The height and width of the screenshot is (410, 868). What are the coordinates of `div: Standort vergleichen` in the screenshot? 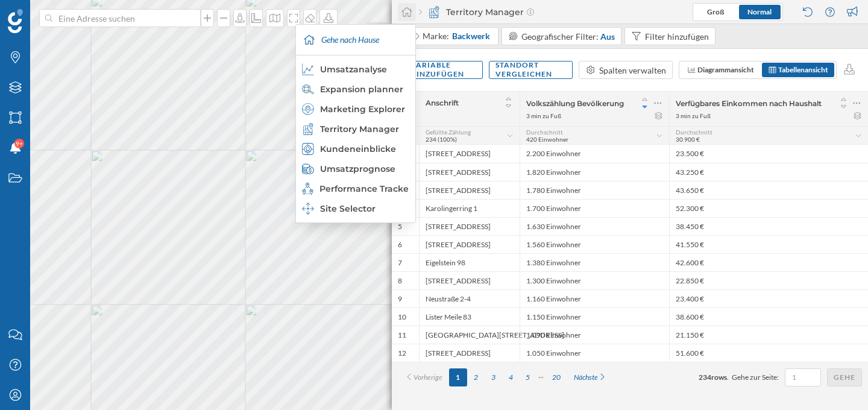 It's located at (530, 70).